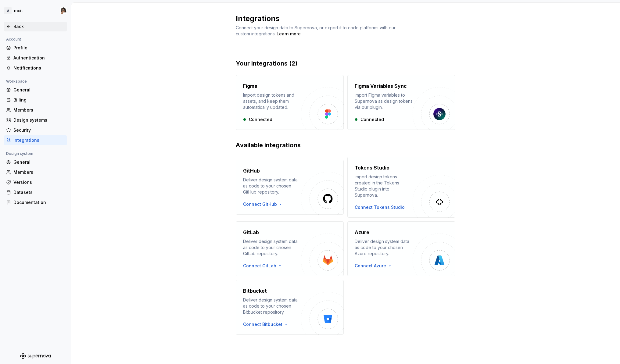  Describe the element at coordinates (251, 232) in the screenshot. I see `h4: GitLab` at that location.